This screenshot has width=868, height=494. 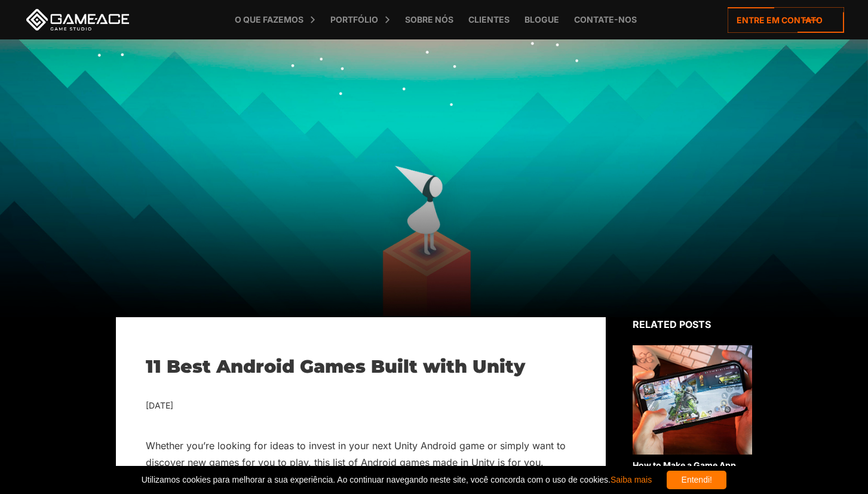 I want to click on font: O que fazemos, so click(x=269, y=19).